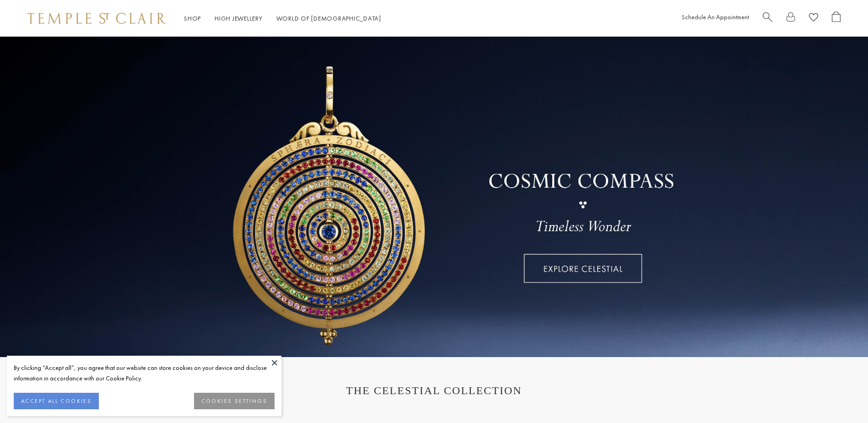 The width and height of the screenshot is (868, 423). Describe the element at coordinates (234, 401) in the screenshot. I see `button: COOKIES SETTINGS` at that location.